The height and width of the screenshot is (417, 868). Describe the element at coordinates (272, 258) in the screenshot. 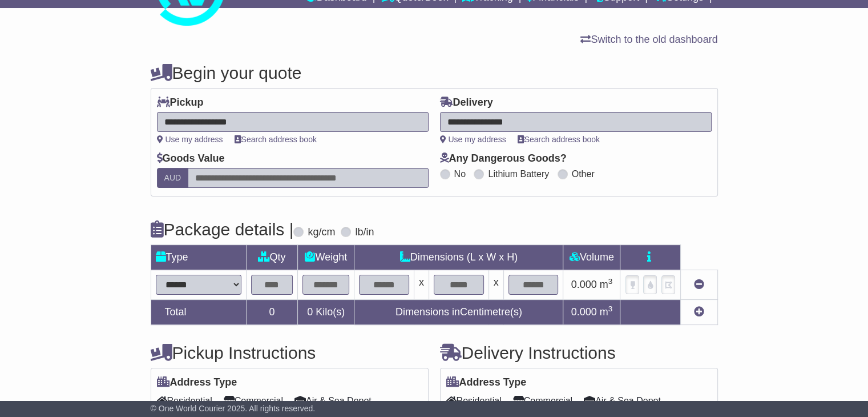

I see `td: Qty` at that location.